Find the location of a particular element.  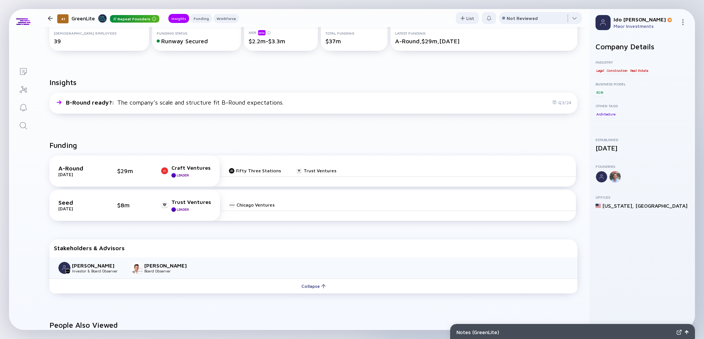

a: Search is located at coordinates (23, 125).